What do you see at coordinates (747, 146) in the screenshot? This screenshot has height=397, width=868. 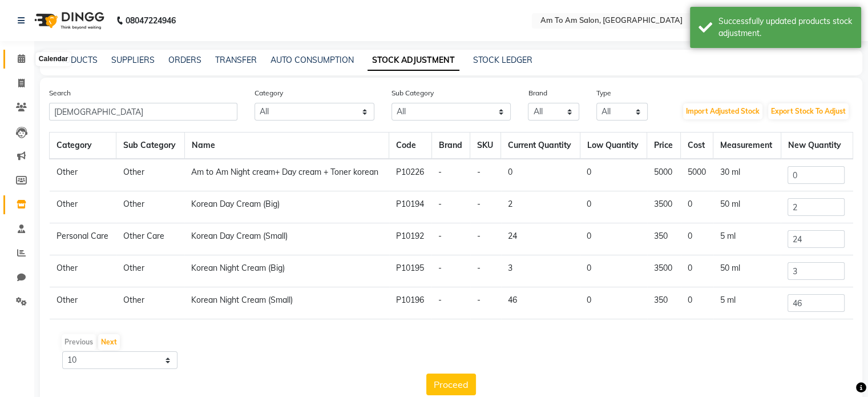 I see `th: Measurement` at bounding box center [747, 146].